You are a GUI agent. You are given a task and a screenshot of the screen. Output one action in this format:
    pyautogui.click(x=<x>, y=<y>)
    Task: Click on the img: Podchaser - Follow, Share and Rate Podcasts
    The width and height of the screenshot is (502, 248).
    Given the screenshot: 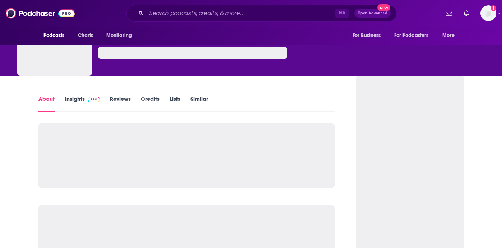 What is the action you would take?
    pyautogui.click(x=40, y=13)
    